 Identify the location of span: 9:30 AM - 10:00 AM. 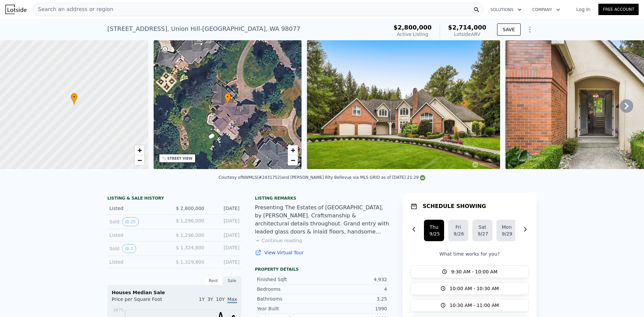
(474, 272).